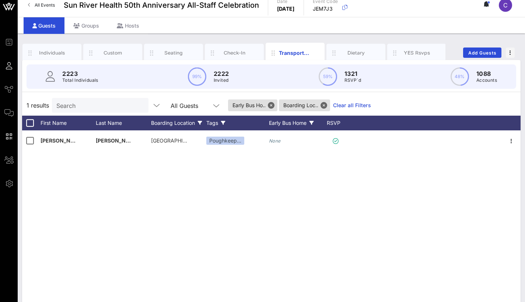 This screenshot has width=525, height=302. I want to click on a: Clear all Filters, so click(352, 105).